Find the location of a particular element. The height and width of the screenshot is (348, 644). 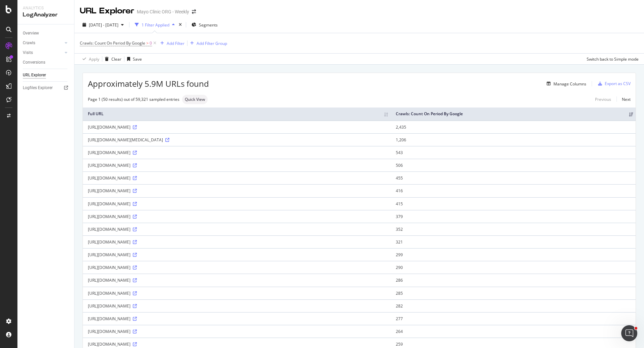

button: 1 Filter Applied is located at coordinates (155, 25).